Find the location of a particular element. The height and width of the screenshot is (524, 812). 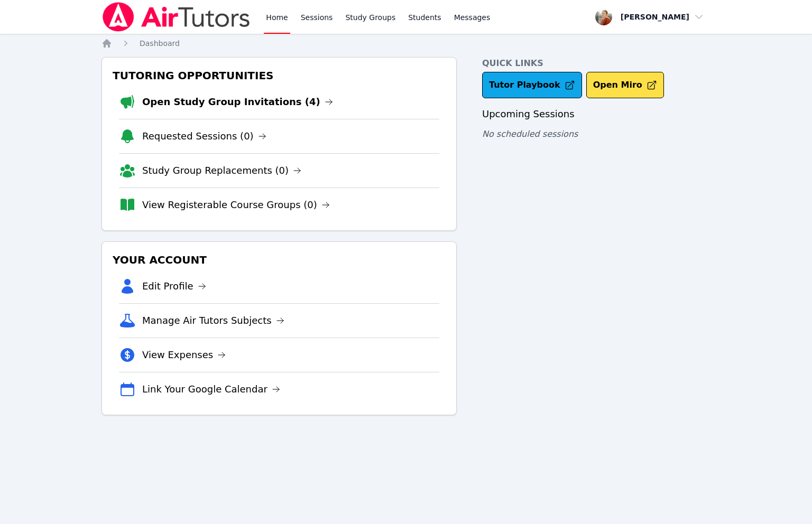

a: Edit Profile is located at coordinates (174, 286).